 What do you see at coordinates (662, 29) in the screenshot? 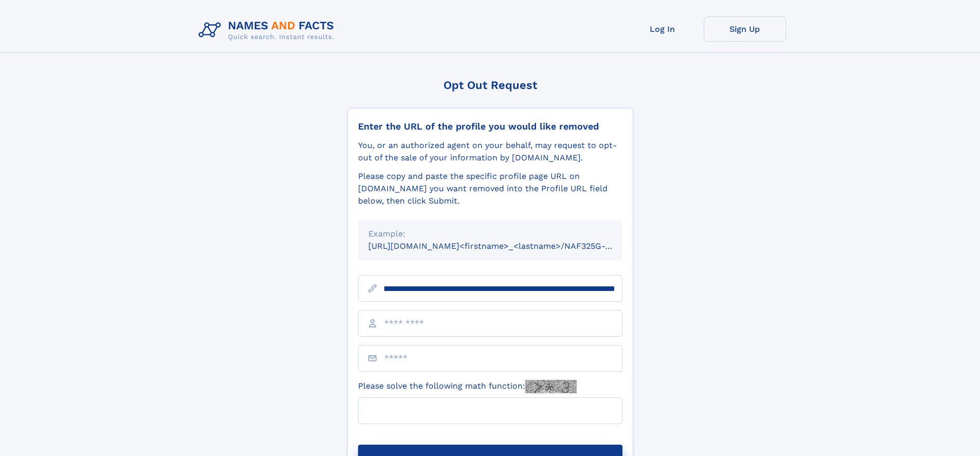
I see `a: Log In` at bounding box center [662, 29].